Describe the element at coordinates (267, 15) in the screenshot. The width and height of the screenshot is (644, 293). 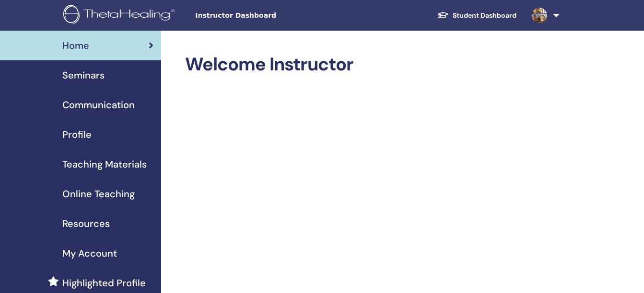
I see `span: Instructor Dashboard` at that location.